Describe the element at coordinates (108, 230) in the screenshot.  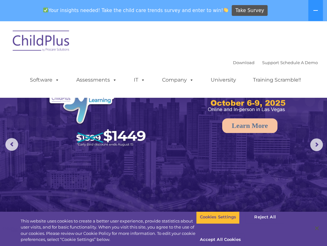
I see `div: This website uses cookies to create a better user experience, provide statistics about user visit...` at that location.